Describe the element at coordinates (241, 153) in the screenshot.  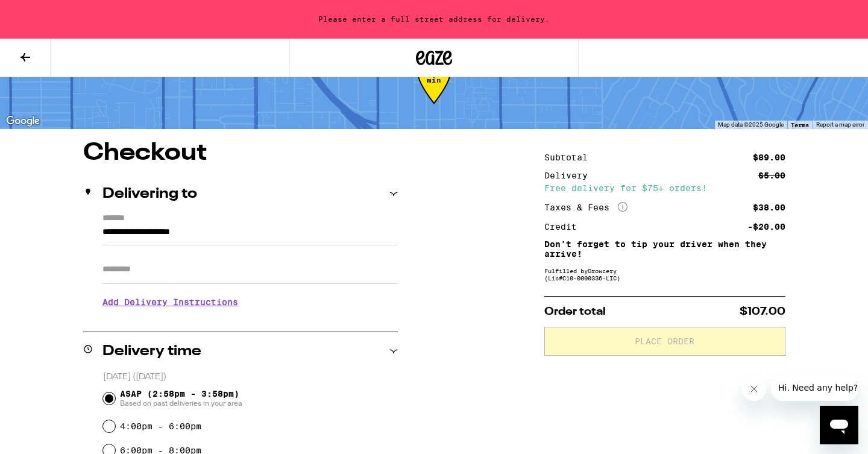
I see `h1: Checkout` at that location.